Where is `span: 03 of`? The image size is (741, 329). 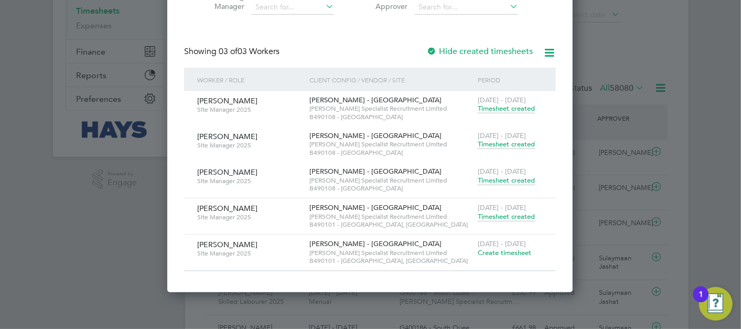 span: 03 of is located at coordinates (228, 51).